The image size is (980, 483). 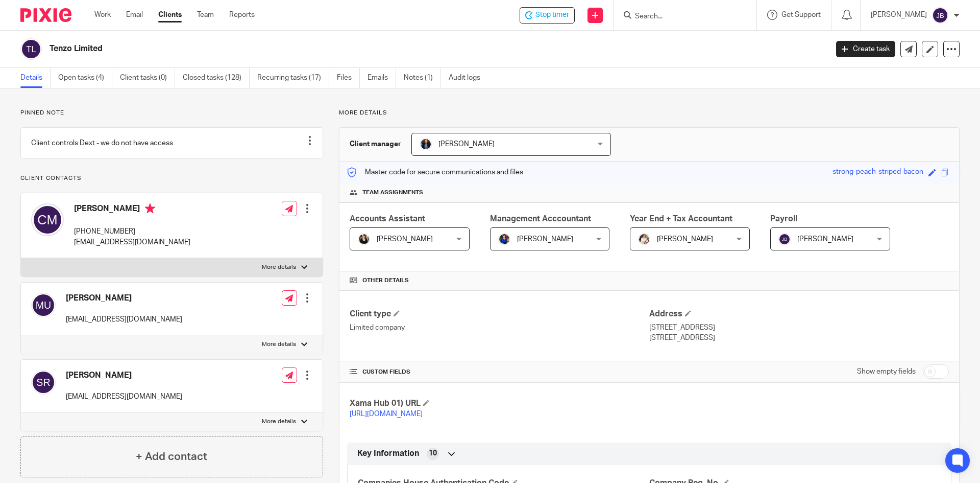 What do you see at coordinates (540, 219) in the screenshot?
I see `span: Management Acccountant` at bounding box center [540, 219].